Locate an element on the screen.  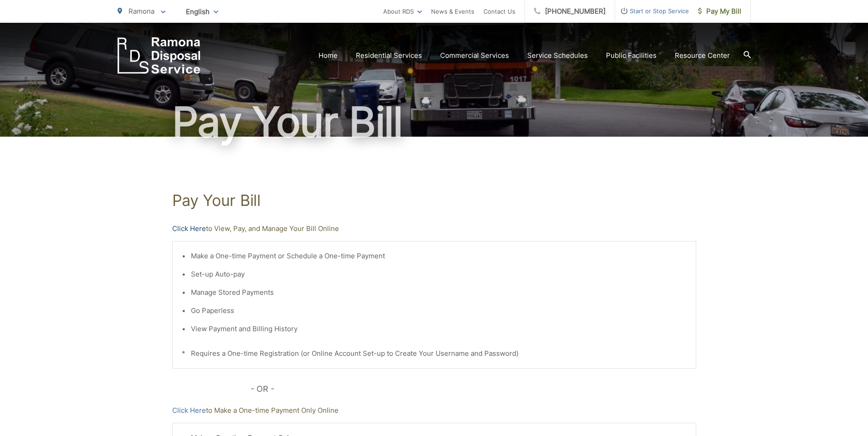
a: News & Events is located at coordinates (452, 11).